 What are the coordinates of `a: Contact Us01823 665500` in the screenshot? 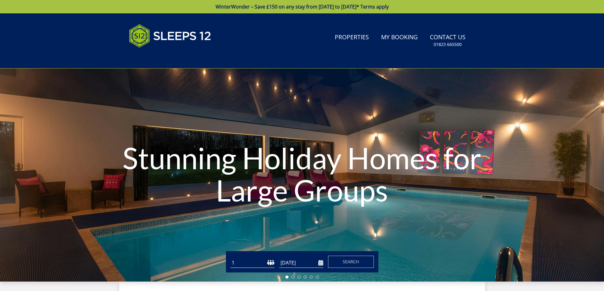 It's located at (447, 41).